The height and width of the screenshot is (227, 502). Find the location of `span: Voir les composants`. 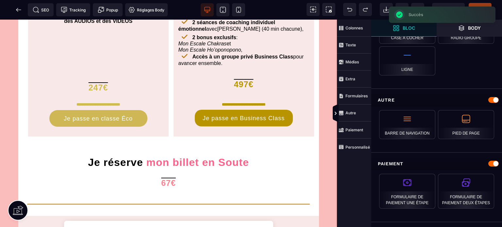

span: Voir les composants is located at coordinates (313, 9).